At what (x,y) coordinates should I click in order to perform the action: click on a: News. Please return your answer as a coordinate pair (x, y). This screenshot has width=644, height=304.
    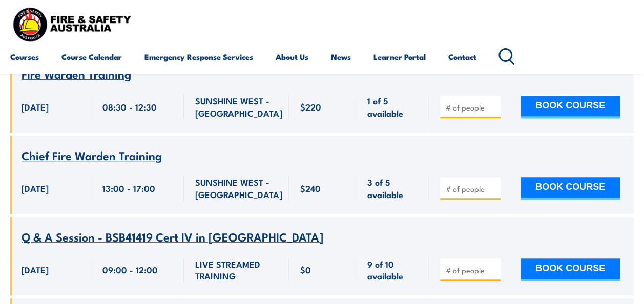
    Looking at the image, I should click on (341, 57).